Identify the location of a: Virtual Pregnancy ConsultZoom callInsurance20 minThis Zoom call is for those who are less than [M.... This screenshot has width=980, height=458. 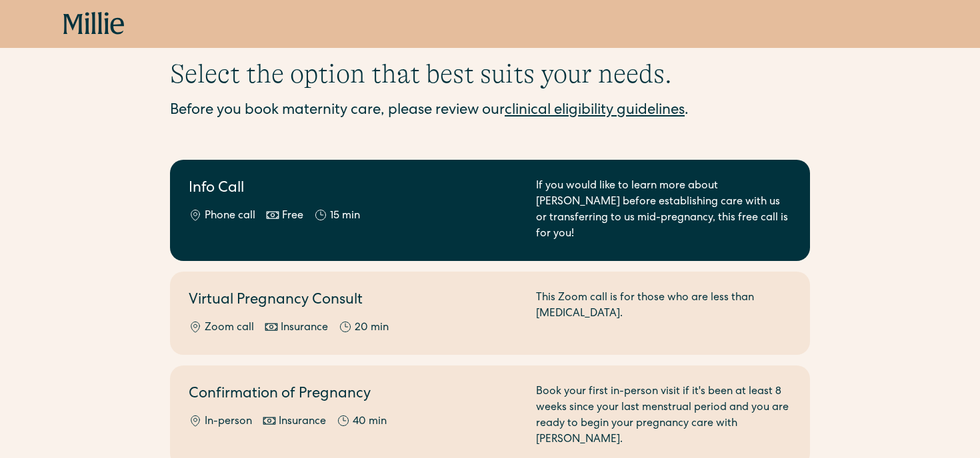
(490, 313).